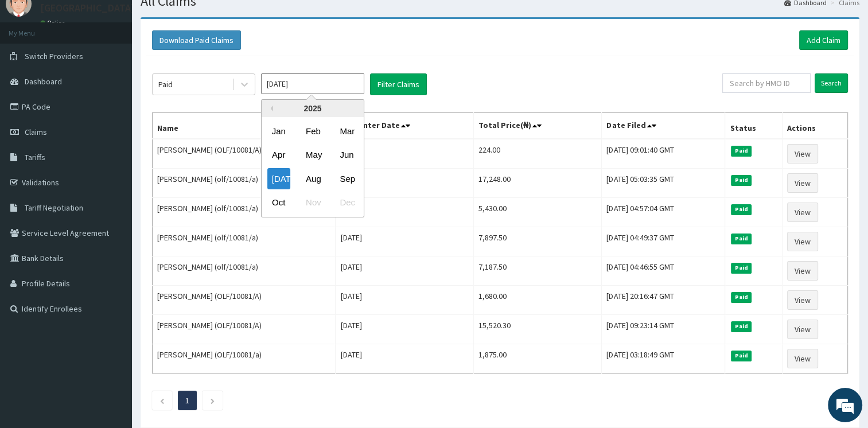 The width and height of the screenshot is (868, 428). I want to click on span: Tariffs, so click(35, 157).